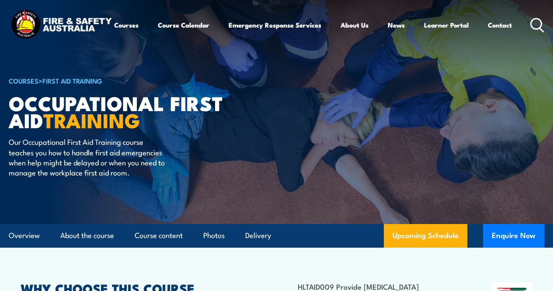  What do you see at coordinates (258, 235) in the screenshot?
I see `a: Delivery` at bounding box center [258, 235].